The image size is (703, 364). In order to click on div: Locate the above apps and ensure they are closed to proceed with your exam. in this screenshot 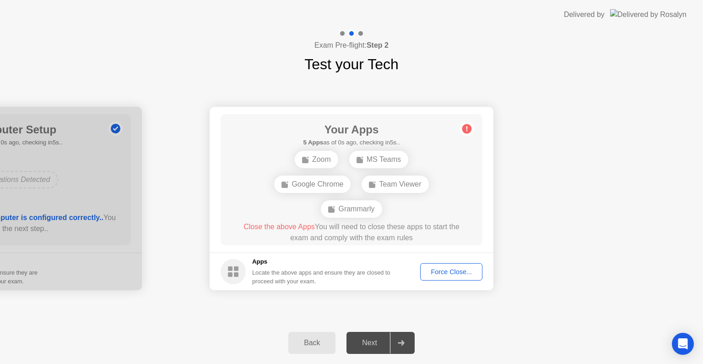, I will do `click(322, 277)`.